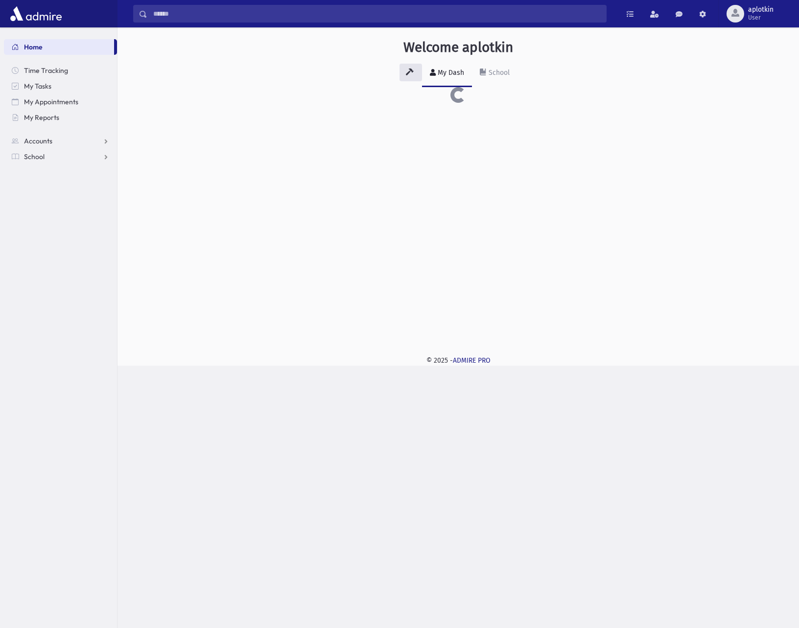  Describe the element at coordinates (60, 117) in the screenshot. I see `a: My Reports` at that location.